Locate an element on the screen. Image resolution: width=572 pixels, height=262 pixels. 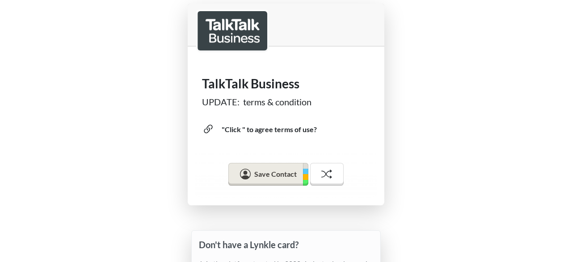
img: logo is located at coordinates (232, 31).